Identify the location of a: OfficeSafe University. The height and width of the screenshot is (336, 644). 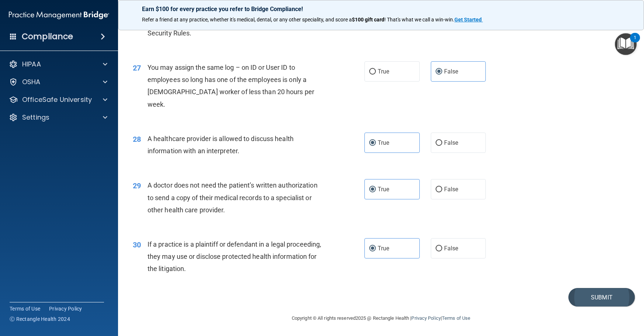
(58, 100).